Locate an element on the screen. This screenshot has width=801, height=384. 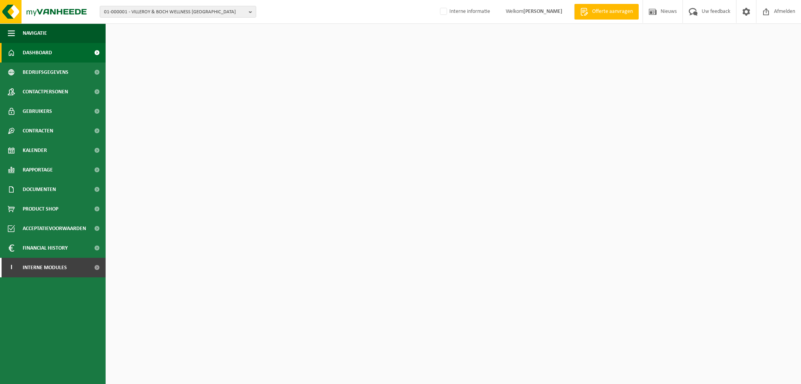
span: Documenten is located at coordinates (39, 190).